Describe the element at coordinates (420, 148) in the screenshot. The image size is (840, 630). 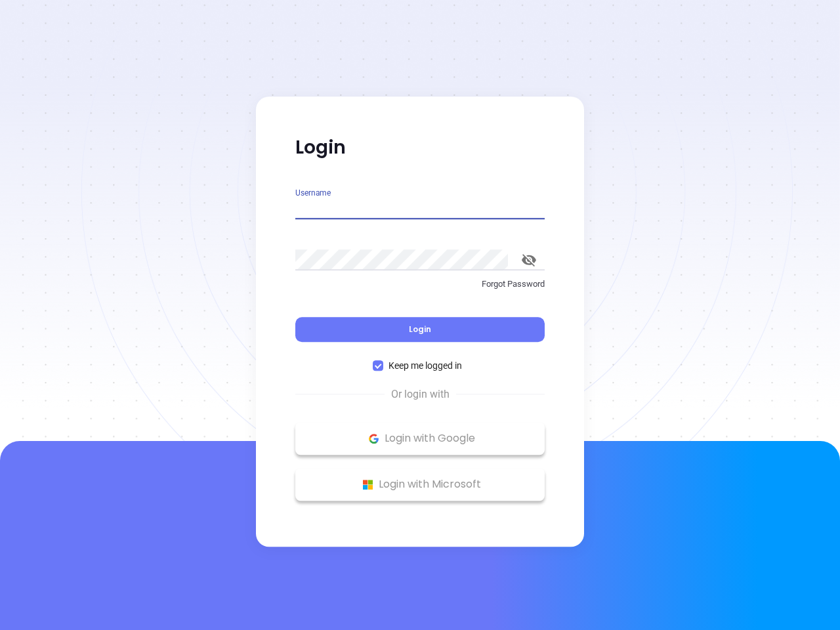
I see `p: Login` at that location.